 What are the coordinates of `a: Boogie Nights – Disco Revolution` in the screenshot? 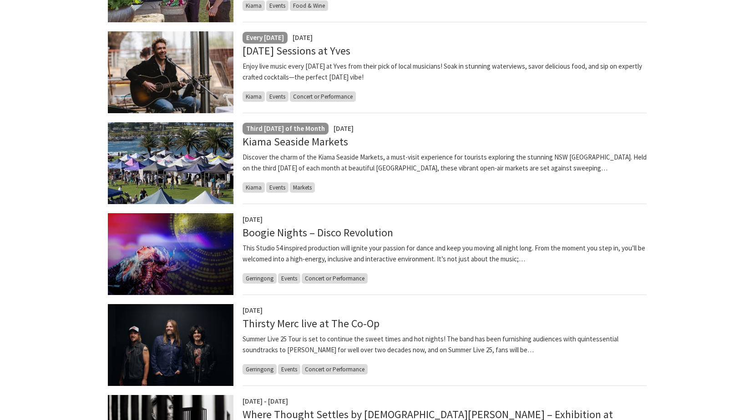 It's located at (318, 233).